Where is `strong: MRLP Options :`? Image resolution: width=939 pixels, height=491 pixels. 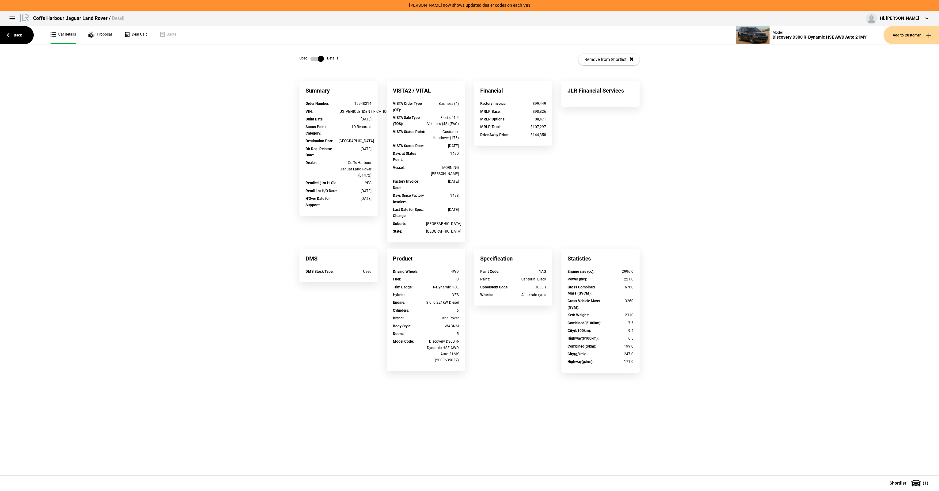 strong: MRLP Options : is located at coordinates (493, 119).